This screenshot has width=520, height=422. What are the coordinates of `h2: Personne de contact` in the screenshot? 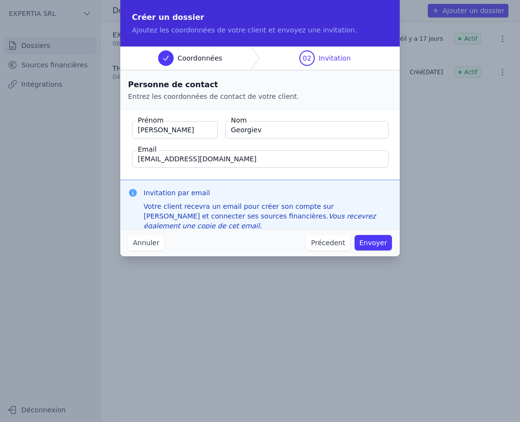 It's located at (260, 85).